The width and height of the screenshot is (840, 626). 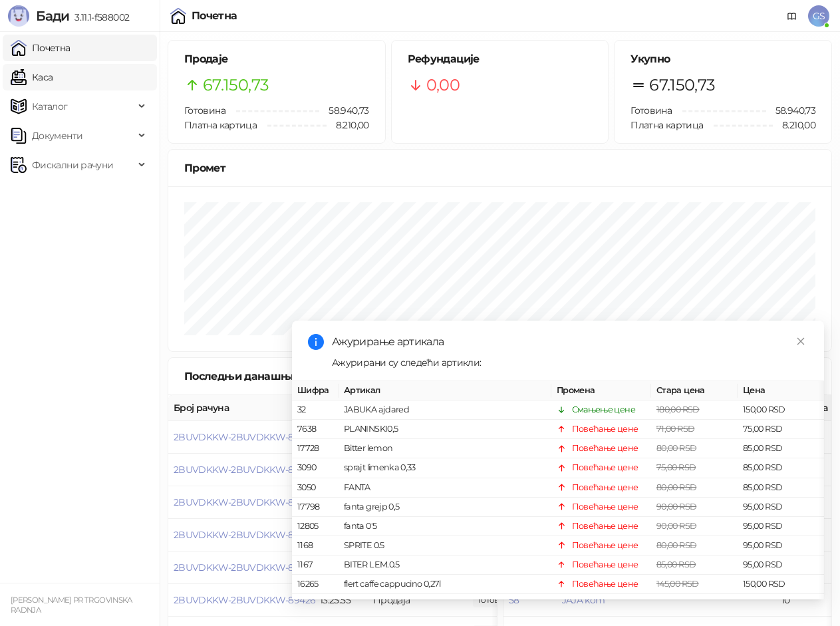 What do you see at coordinates (603, 410) in the screenshot?
I see `div: Смањење цене` at bounding box center [603, 410].